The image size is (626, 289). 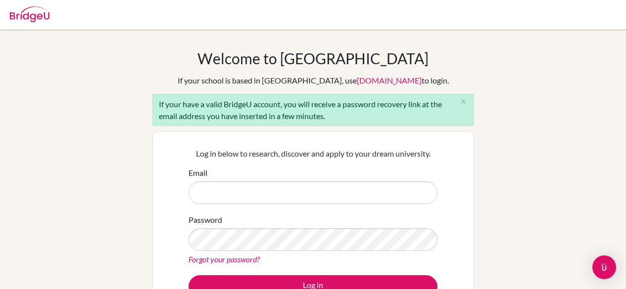 I want to click on img: Bridge-U, so click(x=30, y=14).